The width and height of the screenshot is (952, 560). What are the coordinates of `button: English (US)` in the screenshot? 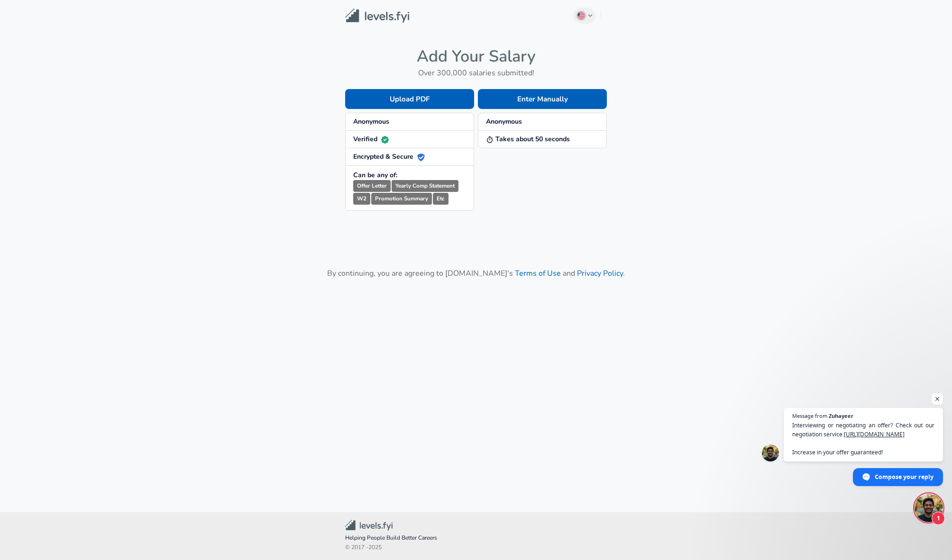 It's located at (585, 16).